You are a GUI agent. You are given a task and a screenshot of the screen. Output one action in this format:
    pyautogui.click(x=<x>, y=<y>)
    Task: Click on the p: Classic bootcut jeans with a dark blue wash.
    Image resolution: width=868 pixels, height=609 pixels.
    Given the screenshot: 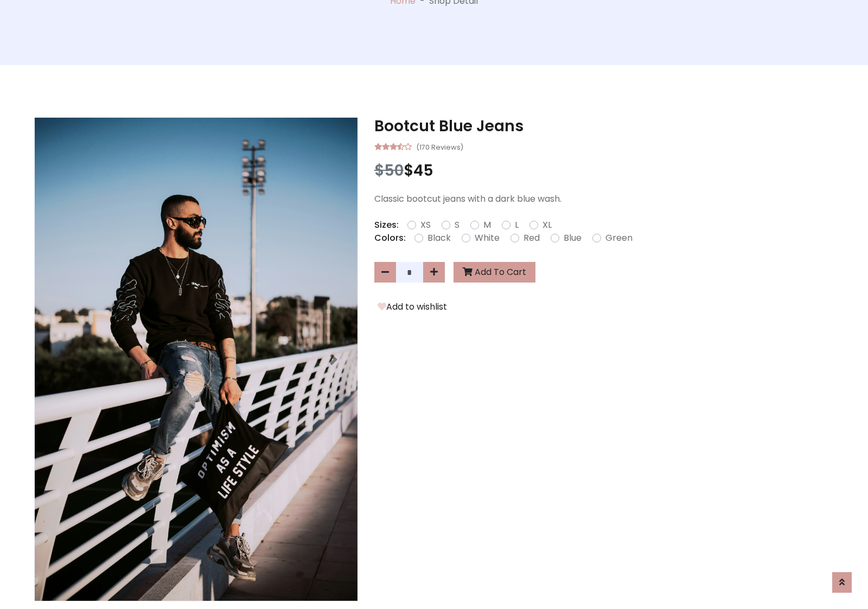 What is the action you would take?
    pyautogui.click(x=604, y=199)
    